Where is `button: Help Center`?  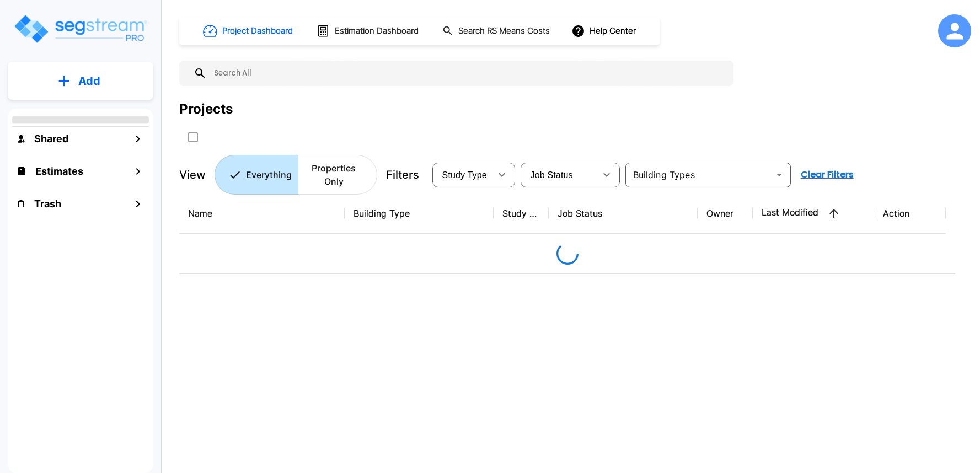 button: Help Center is located at coordinates (604, 31).